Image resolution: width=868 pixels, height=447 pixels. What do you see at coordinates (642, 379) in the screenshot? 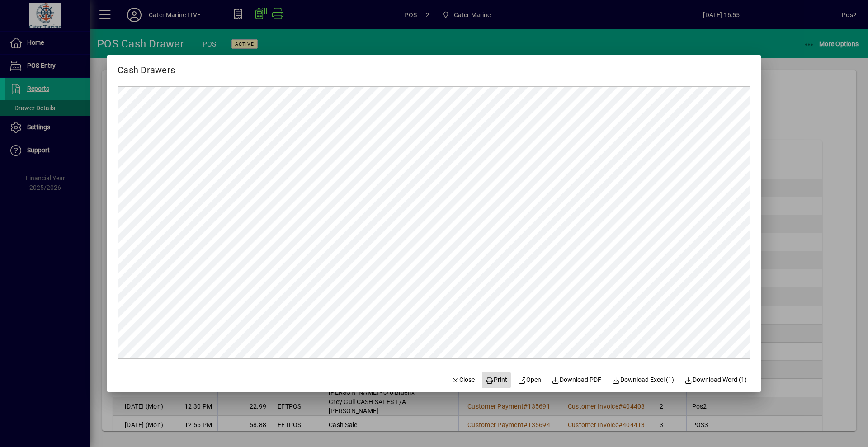
I see `span: Download Excel (1)` at bounding box center [642, 379].